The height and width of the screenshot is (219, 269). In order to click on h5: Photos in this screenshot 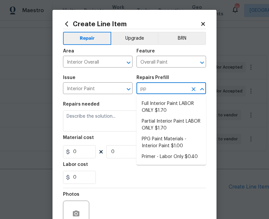, I will do `click(71, 194)`.